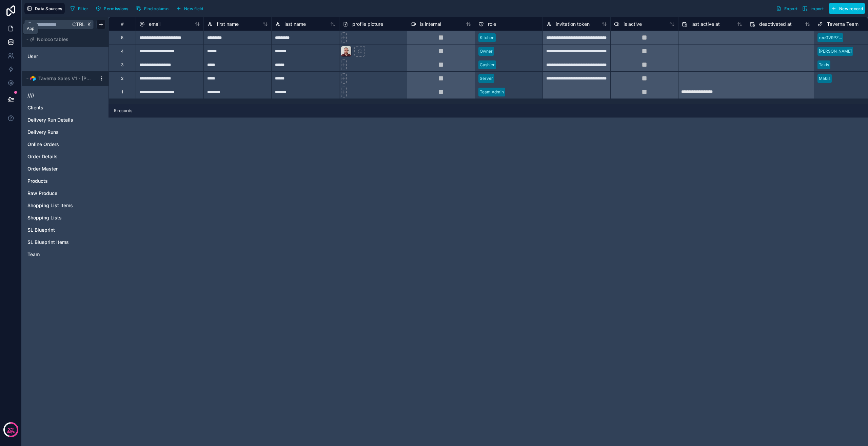 The width and height of the screenshot is (868, 446). What do you see at coordinates (65, 169) in the screenshot?
I see `div: Order Master` at bounding box center [65, 169].